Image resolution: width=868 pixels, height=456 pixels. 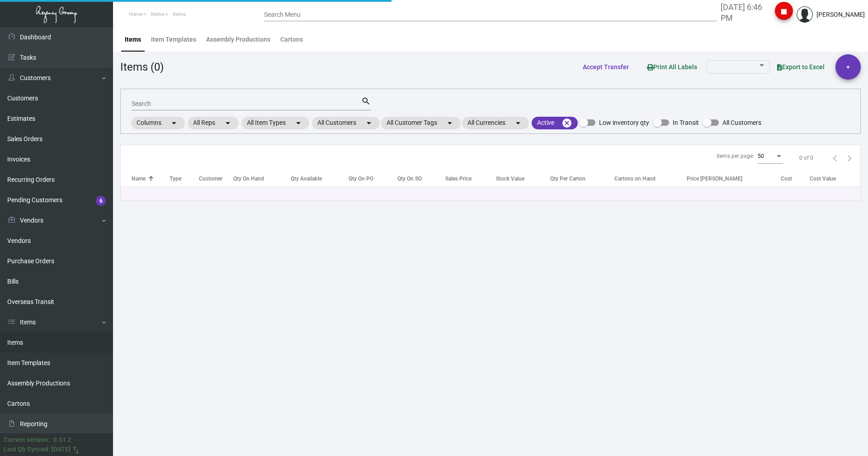 What do you see at coordinates (366, 101) in the screenshot?
I see `mat-icon: search` at bounding box center [366, 101].